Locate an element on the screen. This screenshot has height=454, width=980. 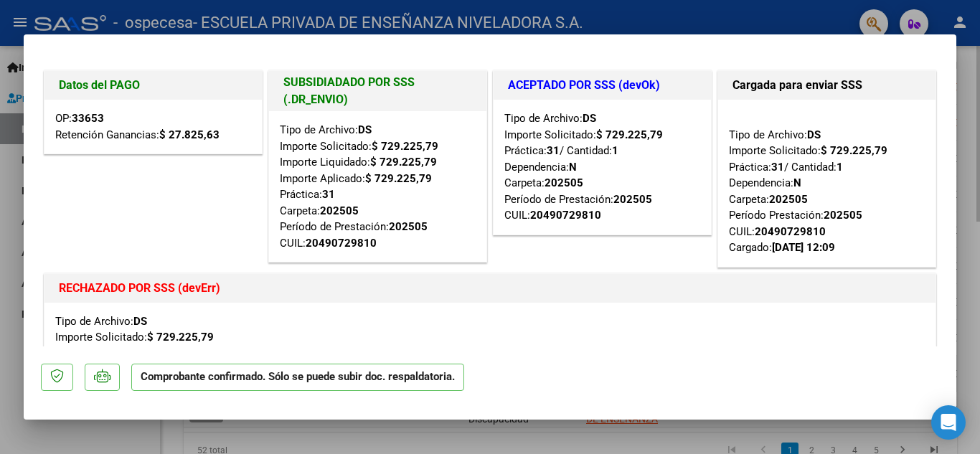
div: Open Intercom Messenger is located at coordinates (948, 423).